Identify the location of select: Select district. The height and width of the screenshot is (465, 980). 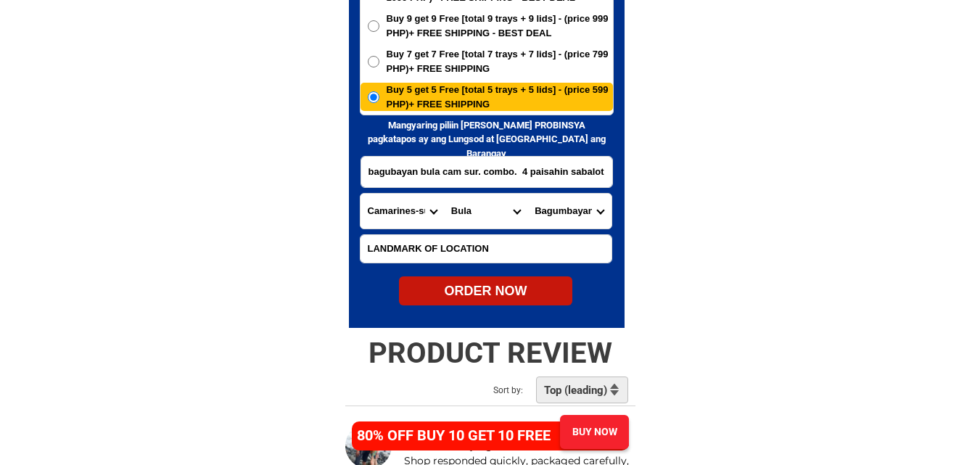
(485, 211).